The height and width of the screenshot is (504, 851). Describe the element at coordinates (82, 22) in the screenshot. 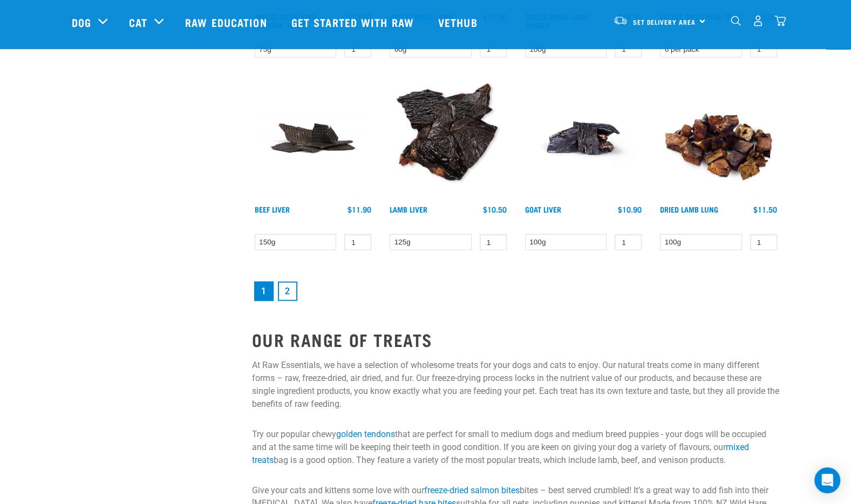

I see `a: Dog` at that location.